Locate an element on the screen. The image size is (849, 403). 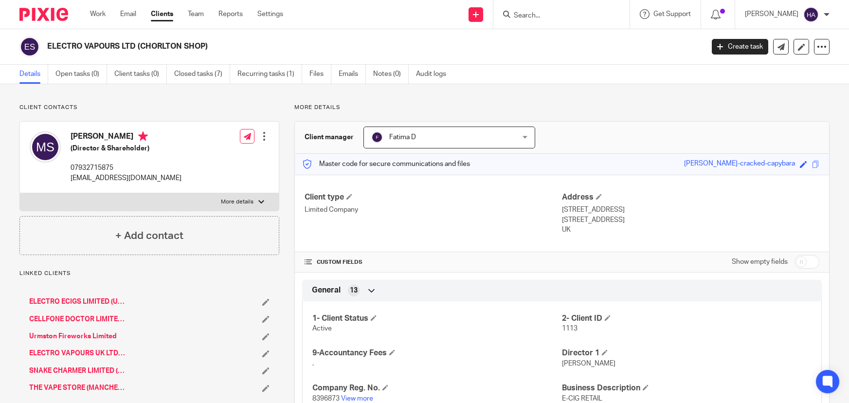
p: Client contacts is located at coordinates (149, 108).